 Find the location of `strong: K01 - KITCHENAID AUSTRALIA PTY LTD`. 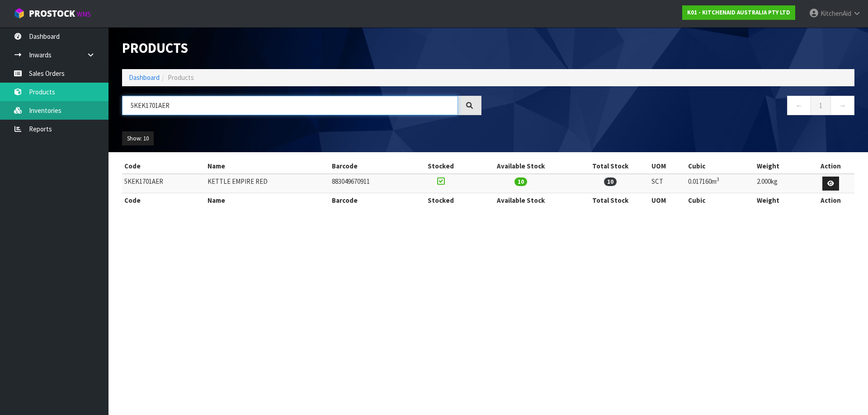

strong: K01 - KITCHENAID AUSTRALIA PTY LTD is located at coordinates (738, 13).